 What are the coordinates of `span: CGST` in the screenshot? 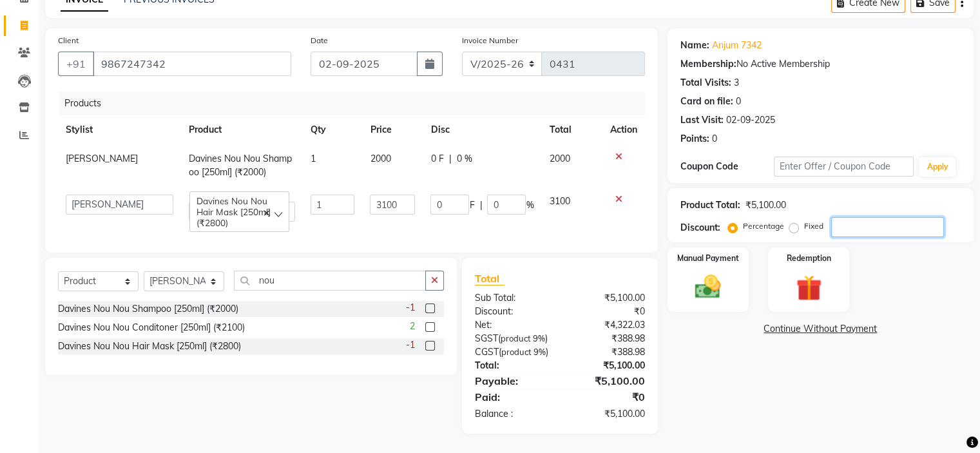 It's located at (486, 352).